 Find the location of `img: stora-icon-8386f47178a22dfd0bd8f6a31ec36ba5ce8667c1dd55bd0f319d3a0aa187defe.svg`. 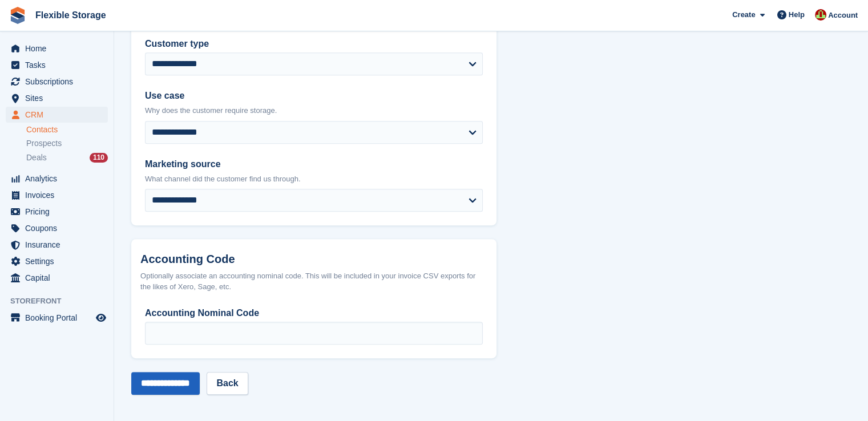

img: stora-icon-8386f47178a22dfd0bd8f6a31ec36ba5ce8667c1dd55bd0f319d3a0aa187defe.svg is located at coordinates (18, 15).